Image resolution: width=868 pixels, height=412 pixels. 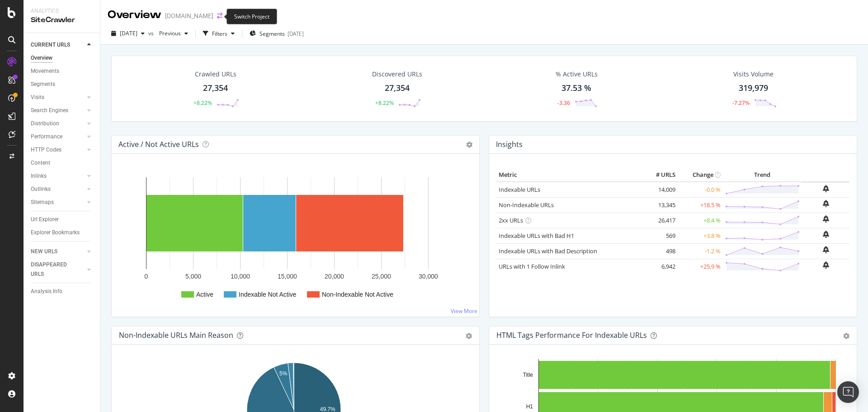 I want to click on a: Content, so click(x=62, y=162).